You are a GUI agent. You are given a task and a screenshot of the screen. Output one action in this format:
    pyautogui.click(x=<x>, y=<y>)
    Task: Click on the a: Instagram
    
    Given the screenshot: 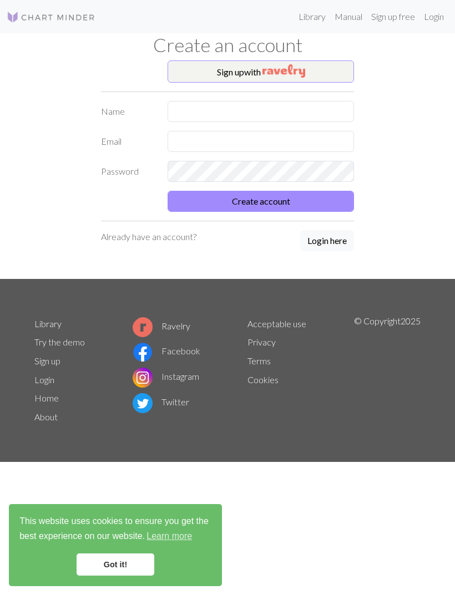 What is the action you would take?
    pyautogui.click(x=166, y=376)
    